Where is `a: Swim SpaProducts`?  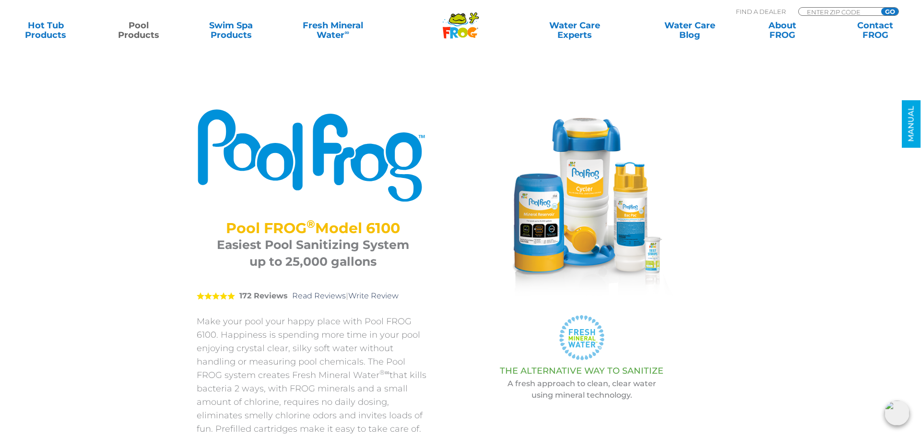
a: Swim SpaProducts is located at coordinates (231, 30).